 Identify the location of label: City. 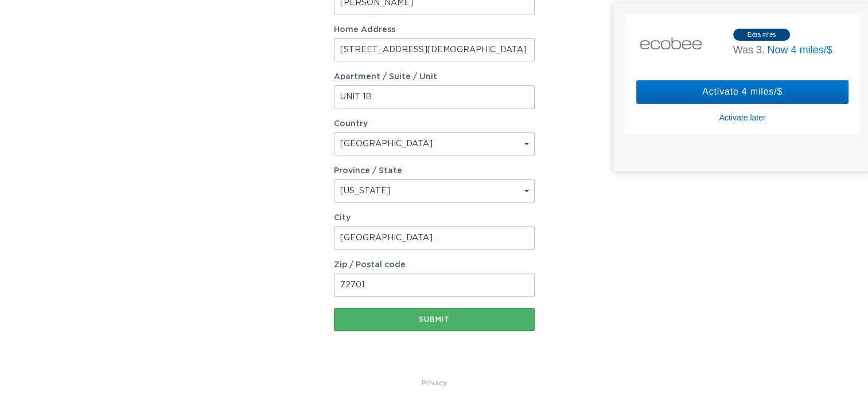
(434, 218).